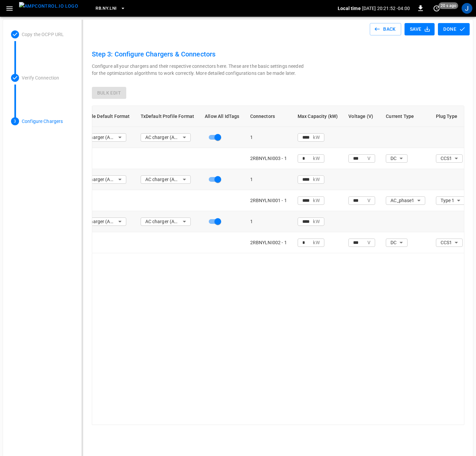 The image size is (476, 456). Describe the element at coordinates (406, 116) in the screenshot. I see `th: Current Type` at that location.